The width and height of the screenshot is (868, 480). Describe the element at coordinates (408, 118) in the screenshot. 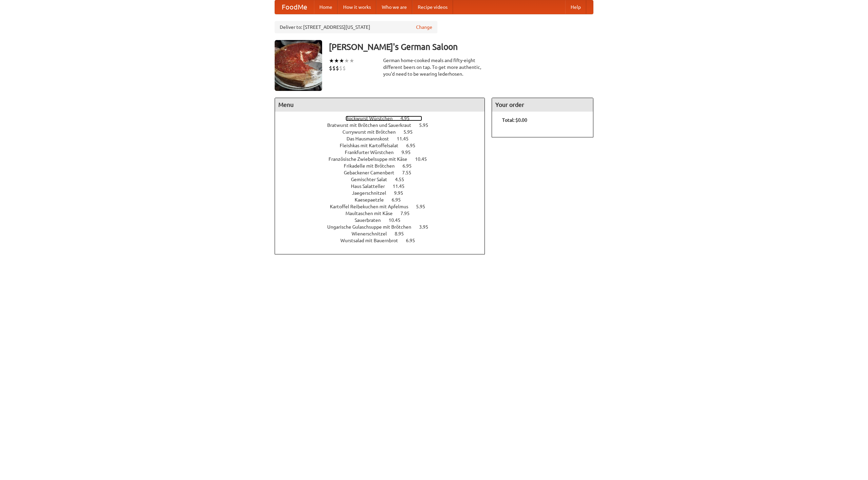

I see `span: 4.95` at that location.